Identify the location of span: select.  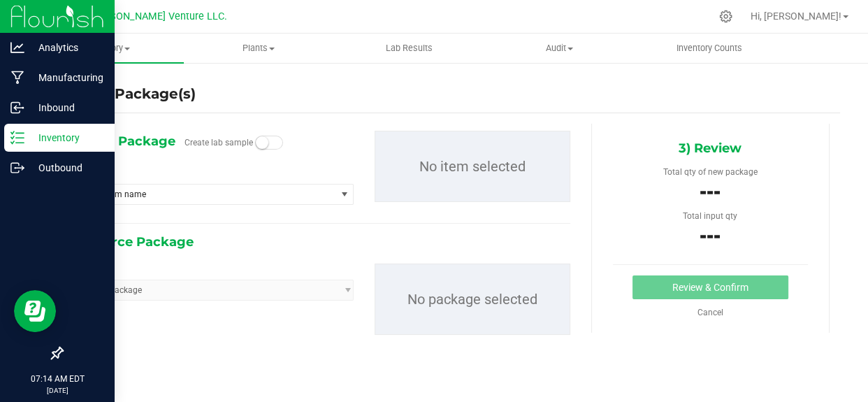
(344, 195).